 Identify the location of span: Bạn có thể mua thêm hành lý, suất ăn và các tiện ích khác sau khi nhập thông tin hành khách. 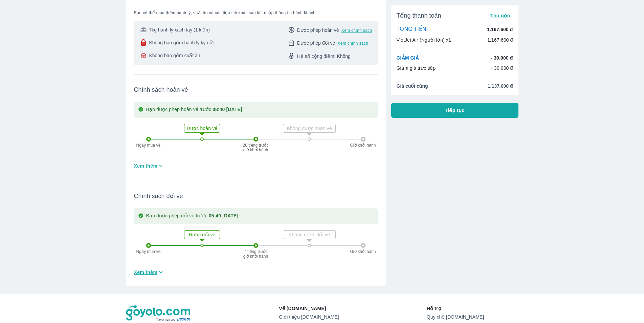
(256, 13).